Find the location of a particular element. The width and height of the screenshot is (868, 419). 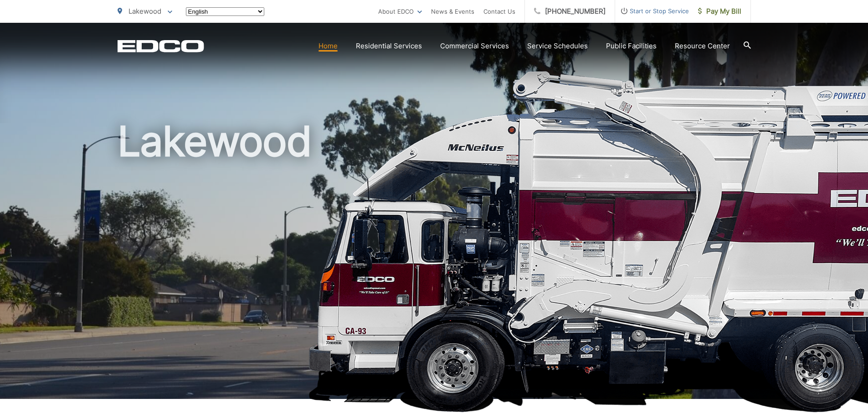

a: About EDCO is located at coordinates (400, 12).